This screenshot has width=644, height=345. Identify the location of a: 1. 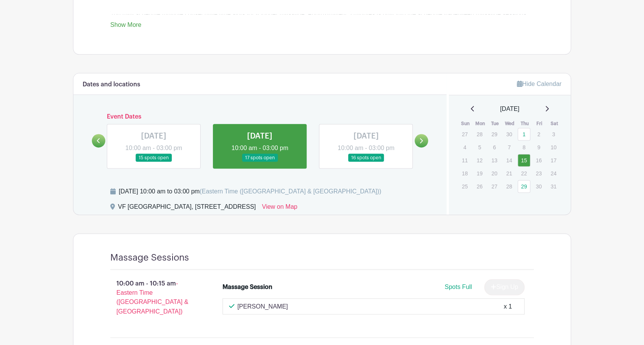
(524, 134).